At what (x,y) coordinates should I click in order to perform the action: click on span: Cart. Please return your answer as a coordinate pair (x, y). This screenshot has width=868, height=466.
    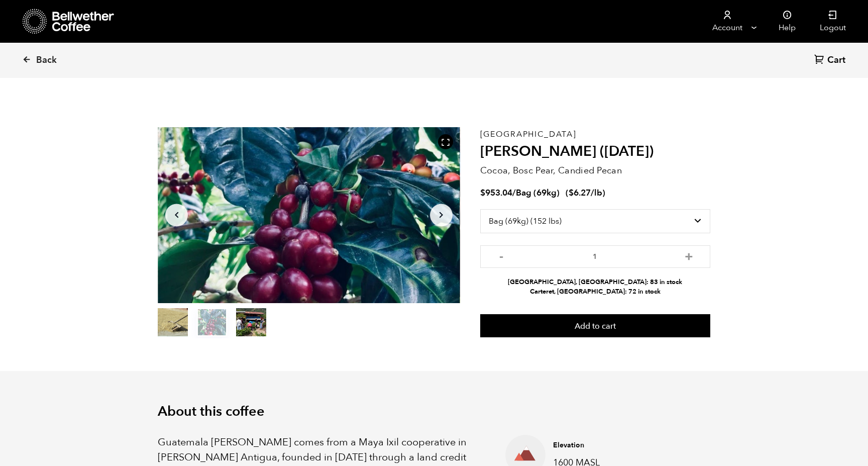
    Looking at the image, I should click on (836, 60).